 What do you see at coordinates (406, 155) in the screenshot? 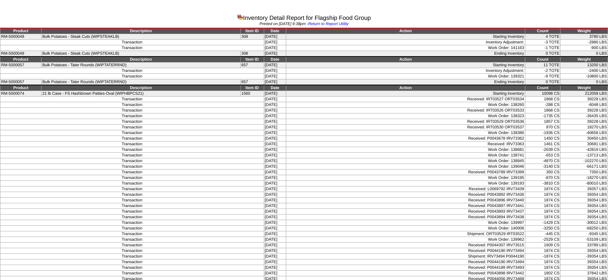
I see `td: Work Order: 138741` at bounding box center [406, 155].